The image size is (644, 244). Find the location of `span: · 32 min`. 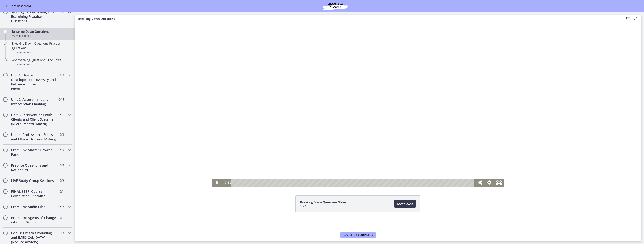

span: · 32 min is located at coordinates (27, 52).